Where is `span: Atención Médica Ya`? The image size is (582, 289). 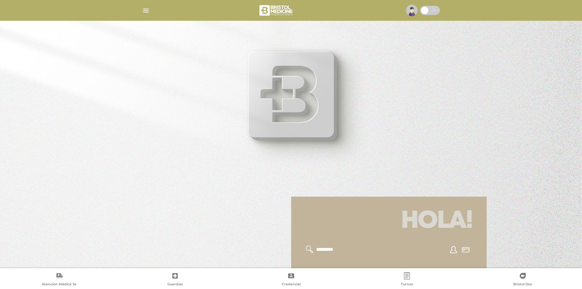 span: Atención Médica Ya is located at coordinates (59, 284).